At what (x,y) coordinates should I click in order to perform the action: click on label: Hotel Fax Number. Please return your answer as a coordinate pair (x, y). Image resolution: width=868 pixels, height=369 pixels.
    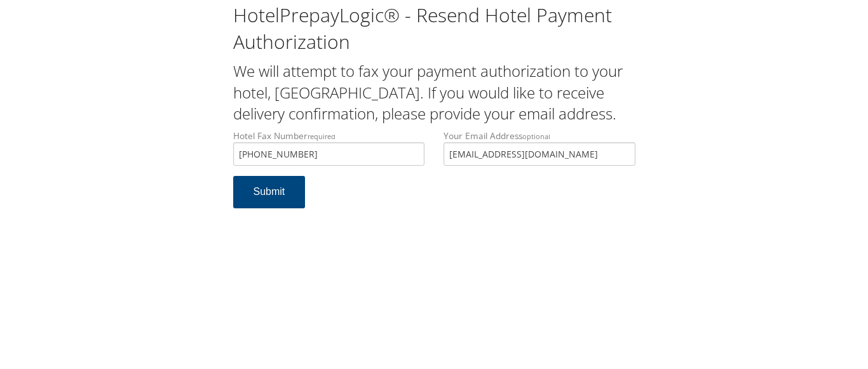
    Looking at the image, I should click on (329, 147).